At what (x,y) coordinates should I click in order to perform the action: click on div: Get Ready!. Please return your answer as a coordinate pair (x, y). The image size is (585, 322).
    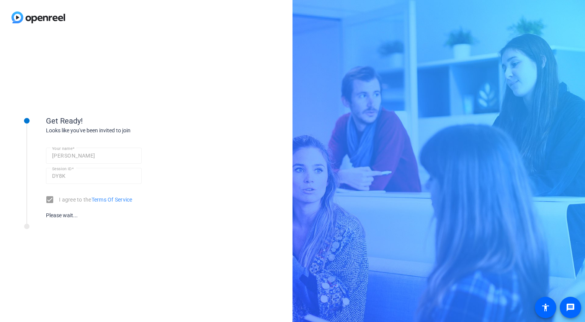
    Looking at the image, I should click on (122, 121).